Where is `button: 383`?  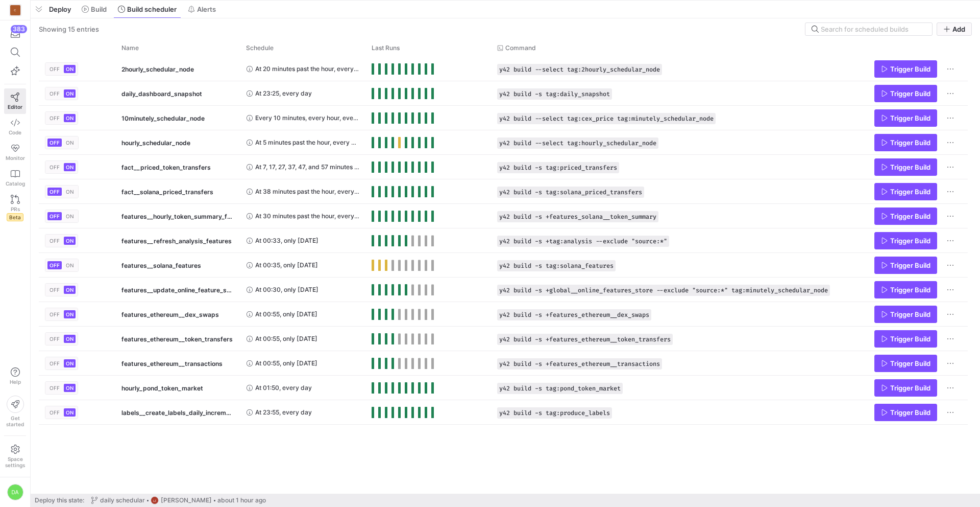
button: 383 is located at coordinates (15, 34).